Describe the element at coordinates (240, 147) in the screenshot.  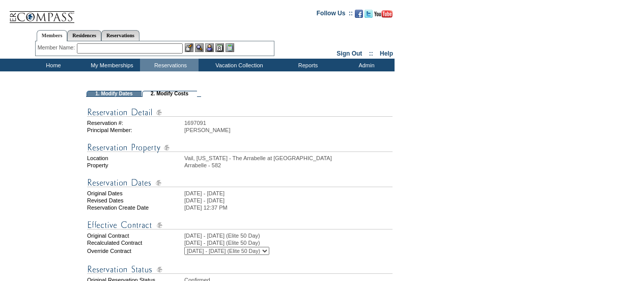
I see `img: Reservation Property` at that location.